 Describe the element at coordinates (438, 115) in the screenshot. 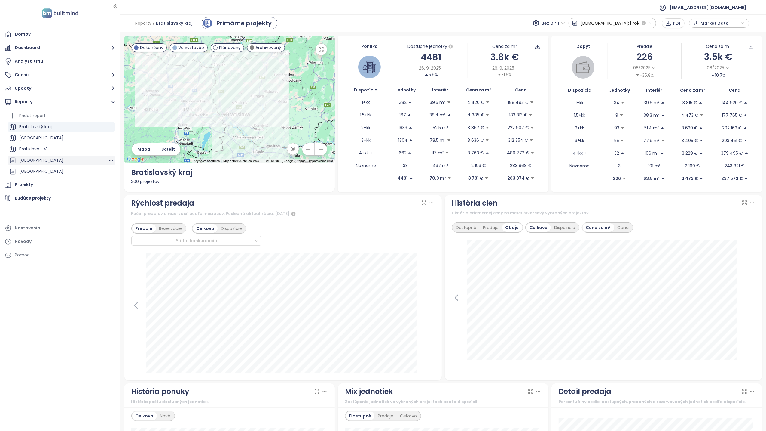

I see `p: 38.4 m²` at that location.